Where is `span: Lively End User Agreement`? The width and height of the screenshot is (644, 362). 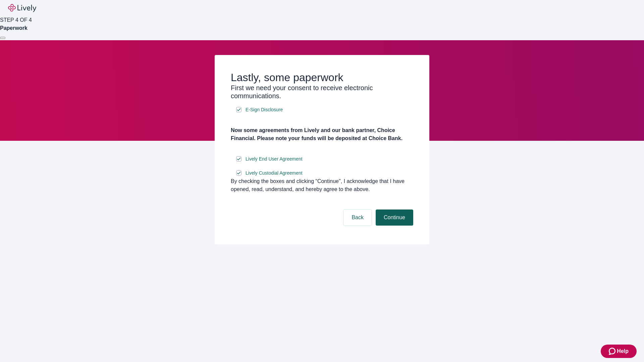 span: Lively End User Agreement is located at coordinates (274, 159).